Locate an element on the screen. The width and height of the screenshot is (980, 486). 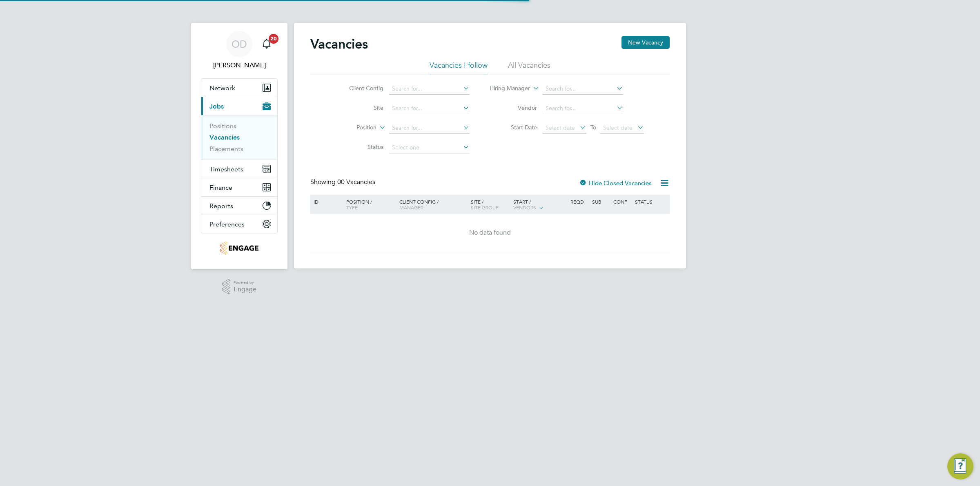
span: Finance is located at coordinates (221, 187).